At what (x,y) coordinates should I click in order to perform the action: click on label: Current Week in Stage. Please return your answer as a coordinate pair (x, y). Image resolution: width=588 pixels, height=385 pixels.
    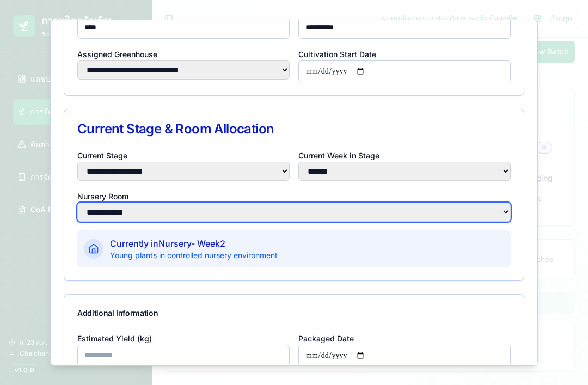
    Looking at the image, I should click on (339, 155).